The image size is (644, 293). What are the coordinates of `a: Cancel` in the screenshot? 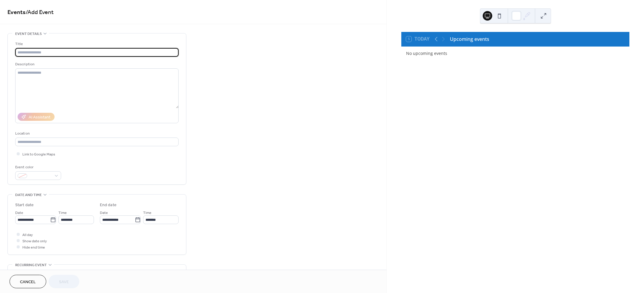 It's located at (28, 281).